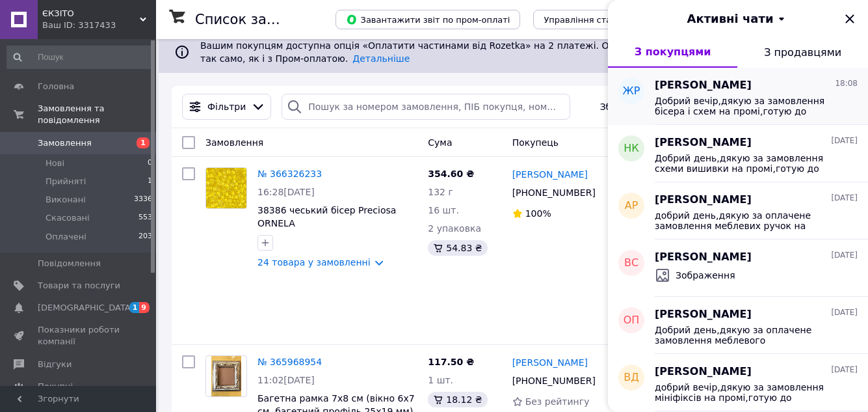  What do you see at coordinates (326, 217) in the screenshot?
I see `span: 38386 чеський бісер Preciosa ORNELA` at bounding box center [326, 217].